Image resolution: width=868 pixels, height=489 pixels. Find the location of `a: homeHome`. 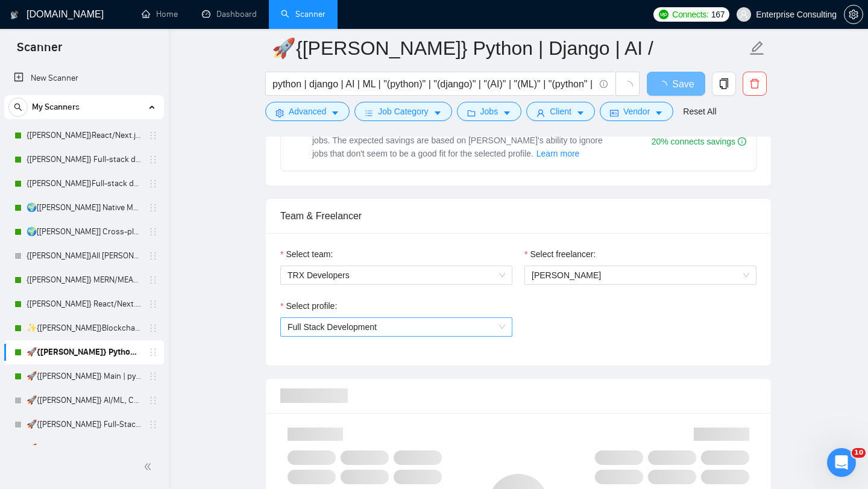

a: homeHome is located at coordinates (160, 14).